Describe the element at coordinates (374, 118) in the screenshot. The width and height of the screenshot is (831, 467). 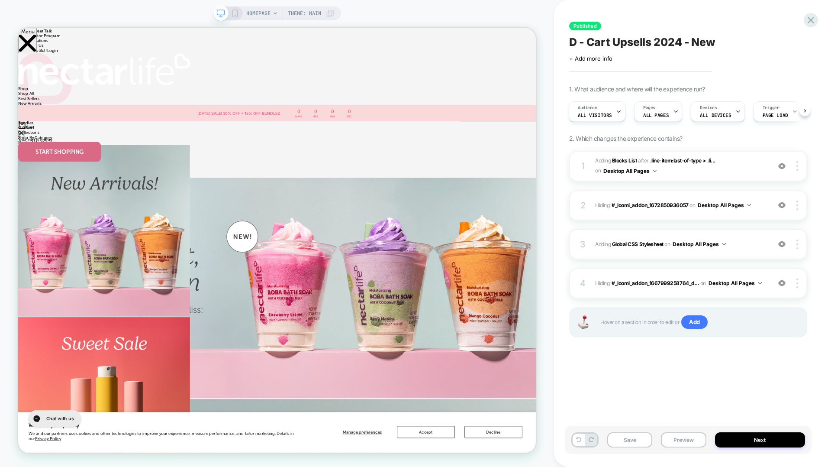
I see `div: Days` at that location.